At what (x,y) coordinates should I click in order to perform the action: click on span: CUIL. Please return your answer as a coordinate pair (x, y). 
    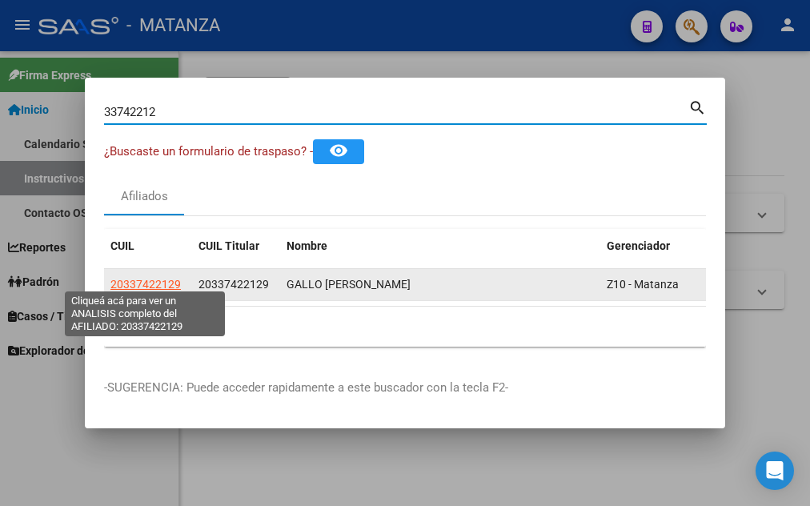
    Looking at the image, I should click on (122, 246).